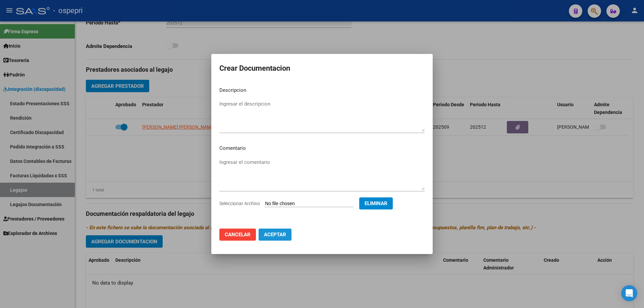 Image resolution: width=644 pixels, height=308 pixels. What do you see at coordinates (275, 234) in the screenshot?
I see `span: Aceptar` at bounding box center [275, 234].